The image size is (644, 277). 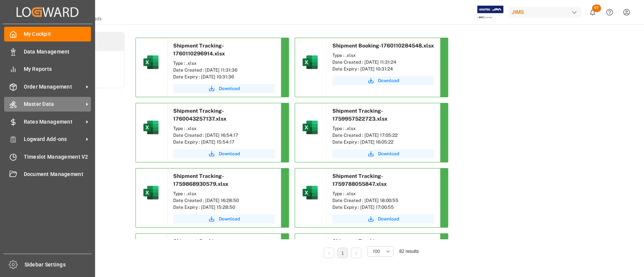 What do you see at coordinates (201, 180) in the screenshot?
I see `span: Shipment Tracking-1759868930579.xlsx` at bounding box center [201, 180].